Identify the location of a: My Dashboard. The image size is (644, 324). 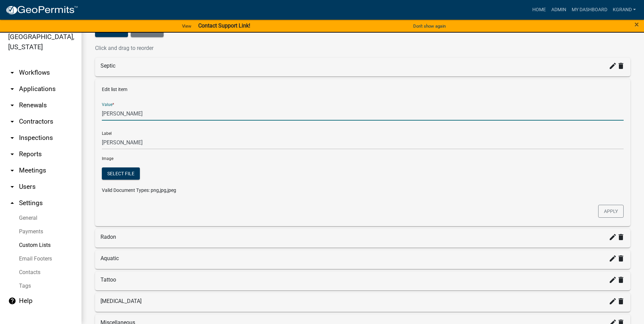
(589, 10).